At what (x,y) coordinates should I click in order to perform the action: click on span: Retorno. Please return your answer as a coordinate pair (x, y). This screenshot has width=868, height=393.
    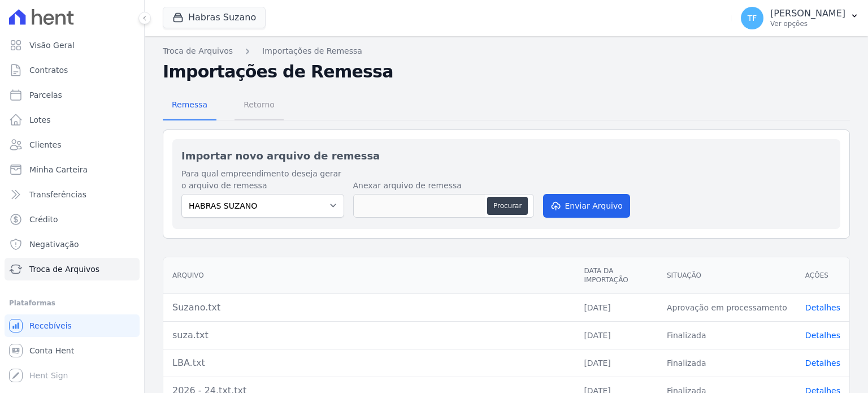
    Looking at the image, I should click on (259, 104).